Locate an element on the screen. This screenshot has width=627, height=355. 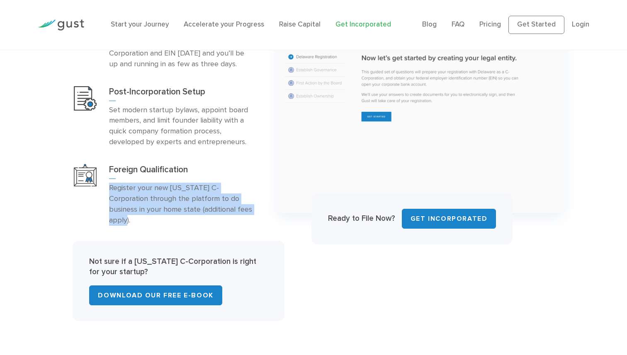
a: Download Our Free E-Book is located at coordinates (155, 296).